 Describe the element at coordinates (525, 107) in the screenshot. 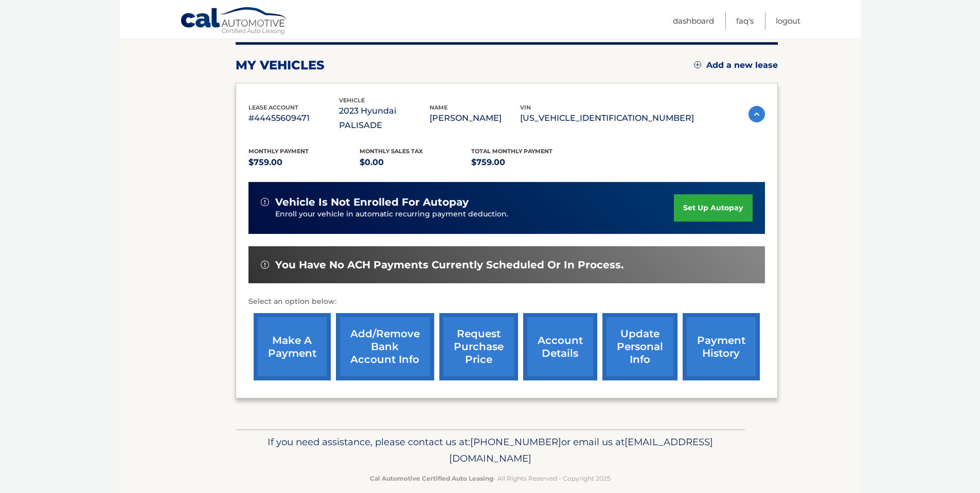

I see `span: vin` at that location.